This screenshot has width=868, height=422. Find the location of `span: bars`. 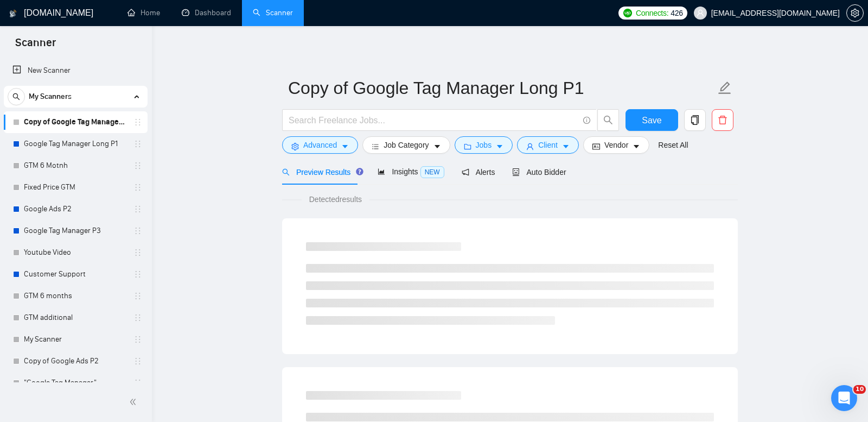

span: bars is located at coordinates (375, 146).